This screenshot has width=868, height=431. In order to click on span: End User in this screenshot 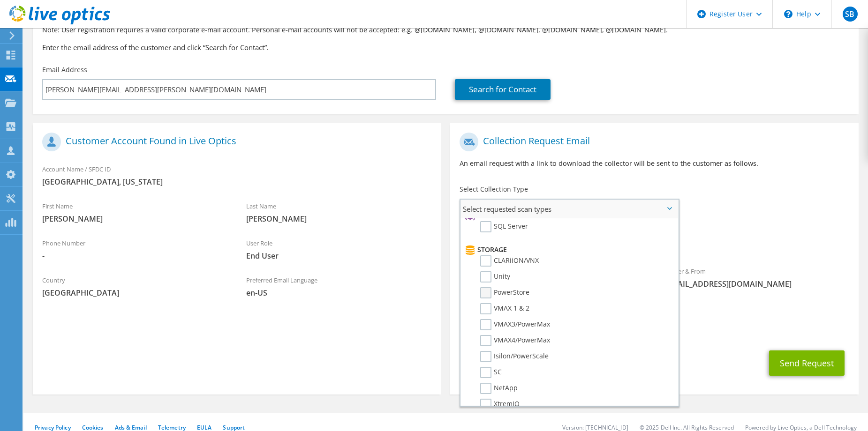, I will do `click(338, 256)`.